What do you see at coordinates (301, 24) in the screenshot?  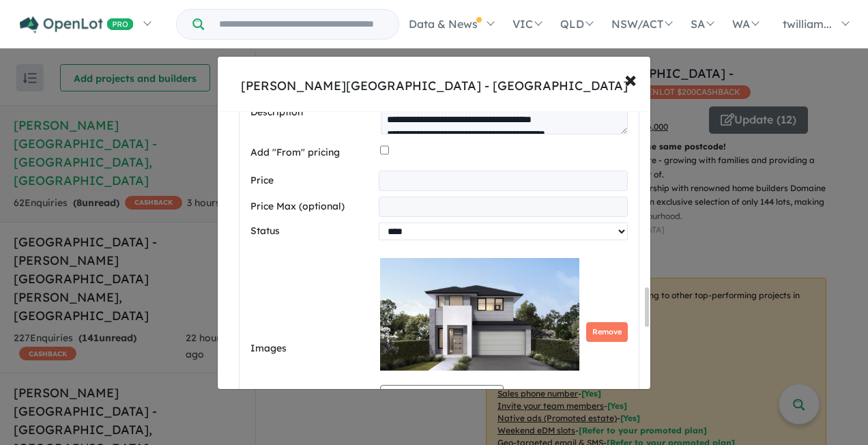 I see `input: Try estate name, suburb, builder or developer` at bounding box center [301, 24].